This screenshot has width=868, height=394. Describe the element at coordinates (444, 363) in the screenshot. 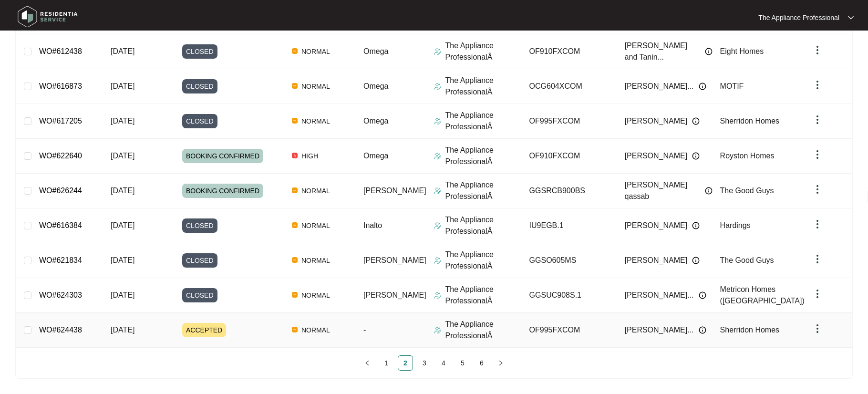

I see `a: 4` at that location.